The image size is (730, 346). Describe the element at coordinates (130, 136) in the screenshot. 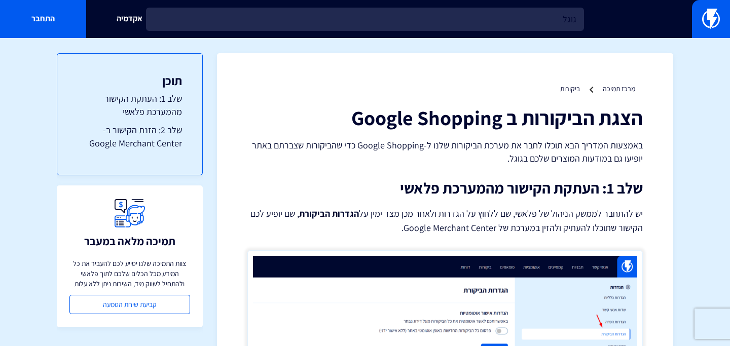

I see `a: שלב 2: הזנת הקישור ב-Google Merchant Center` at that location.